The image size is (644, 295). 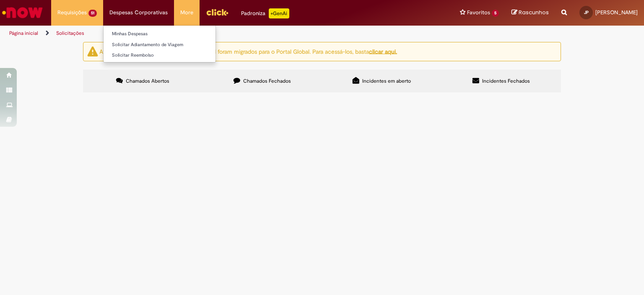 What do you see at coordinates (23, 33) in the screenshot?
I see `a: Página inicial` at bounding box center [23, 33].